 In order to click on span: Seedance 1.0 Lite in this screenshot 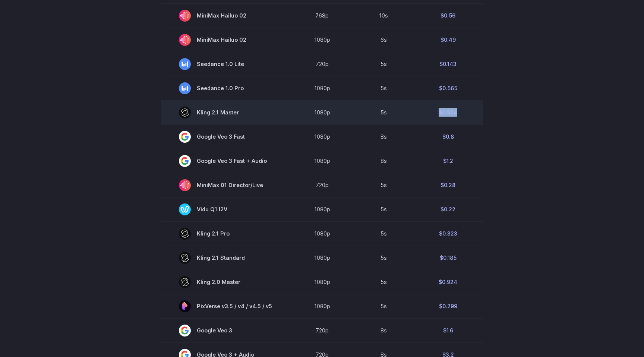, I will do `click(225, 64)`.